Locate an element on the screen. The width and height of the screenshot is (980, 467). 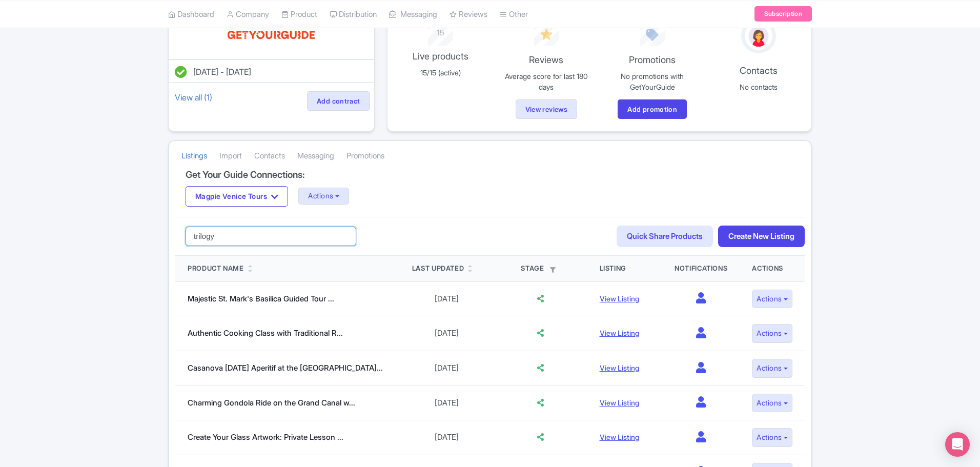
a: Contacts is located at coordinates (270, 156).